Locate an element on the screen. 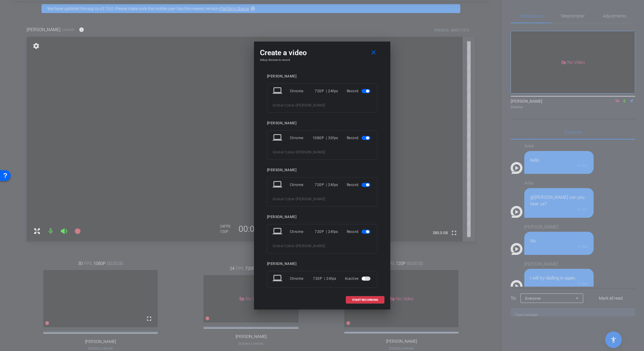 This screenshot has height=351, width=644. h4: Setup devices to record is located at coordinates (322, 60).